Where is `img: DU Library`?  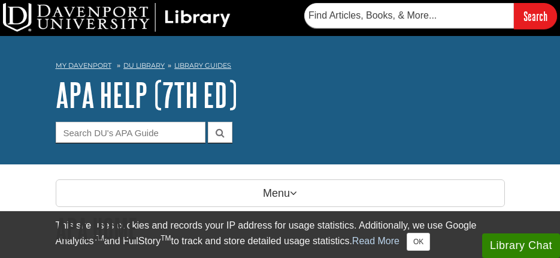 img: DU Library is located at coordinates (117, 17).